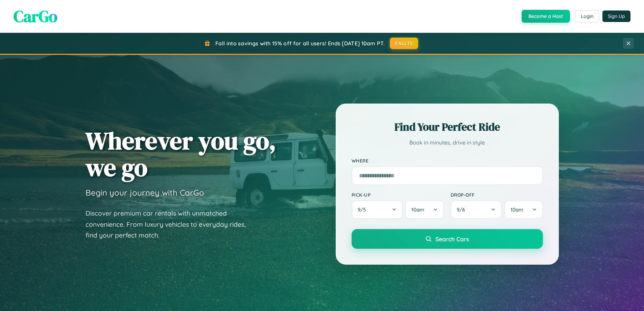 Image resolution: width=644 pixels, height=311 pixels. I want to click on button: FALL15, so click(404, 43).